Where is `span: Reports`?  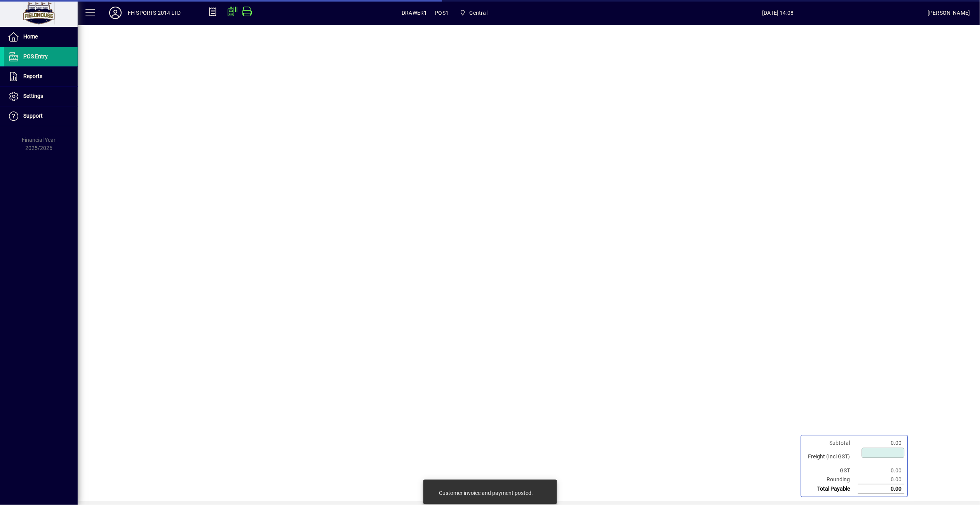 span: Reports is located at coordinates (33, 76).